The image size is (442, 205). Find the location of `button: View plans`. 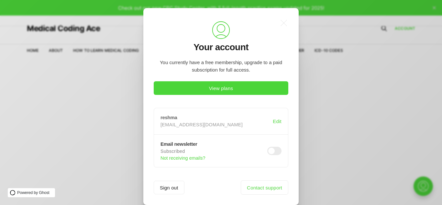

button: View plans is located at coordinates (221, 88).